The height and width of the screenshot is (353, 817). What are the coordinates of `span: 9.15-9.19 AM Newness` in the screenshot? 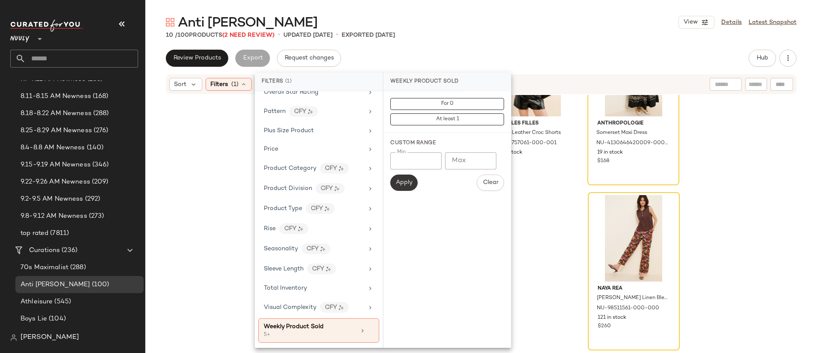 It's located at (56, 165).